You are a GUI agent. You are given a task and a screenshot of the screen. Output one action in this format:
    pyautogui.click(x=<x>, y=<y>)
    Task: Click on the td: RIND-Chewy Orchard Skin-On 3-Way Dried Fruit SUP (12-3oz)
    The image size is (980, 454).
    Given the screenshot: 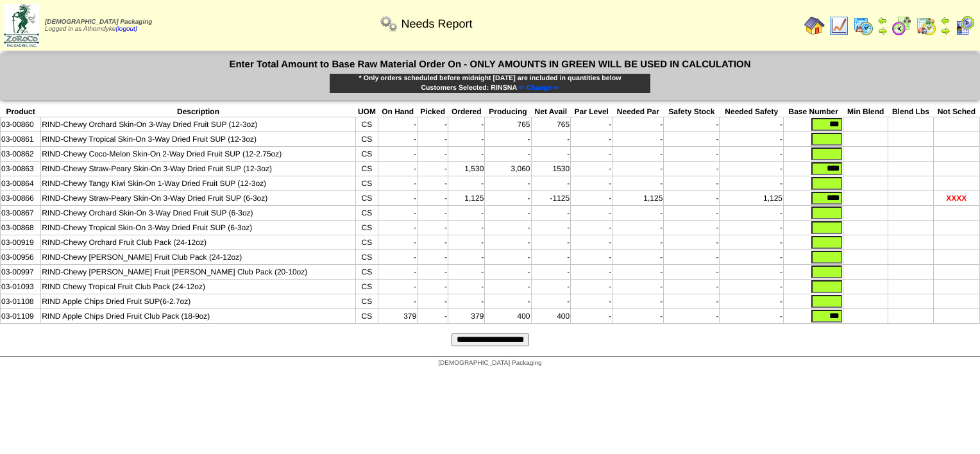 What is the action you would take?
    pyautogui.click(x=198, y=124)
    